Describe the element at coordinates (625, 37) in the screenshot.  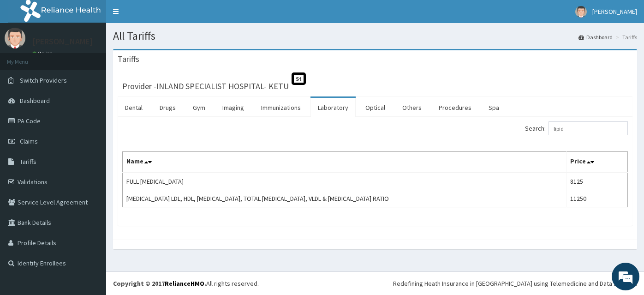
I see `li: Tariffs` at that location.